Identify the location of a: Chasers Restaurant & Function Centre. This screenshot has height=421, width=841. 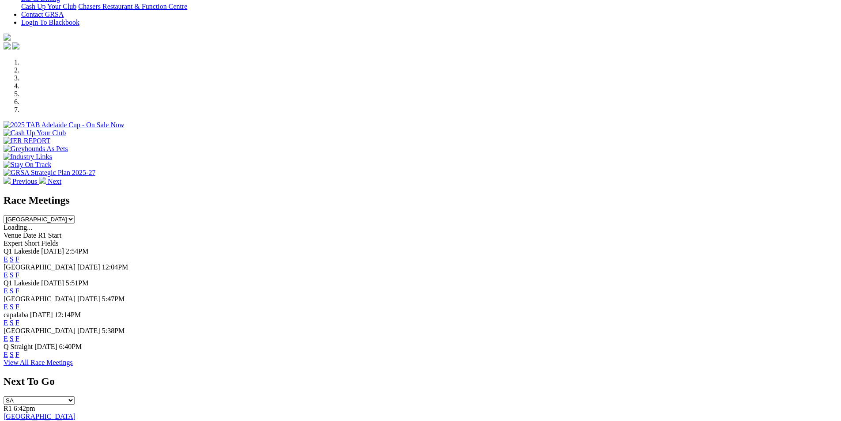
(132, 6).